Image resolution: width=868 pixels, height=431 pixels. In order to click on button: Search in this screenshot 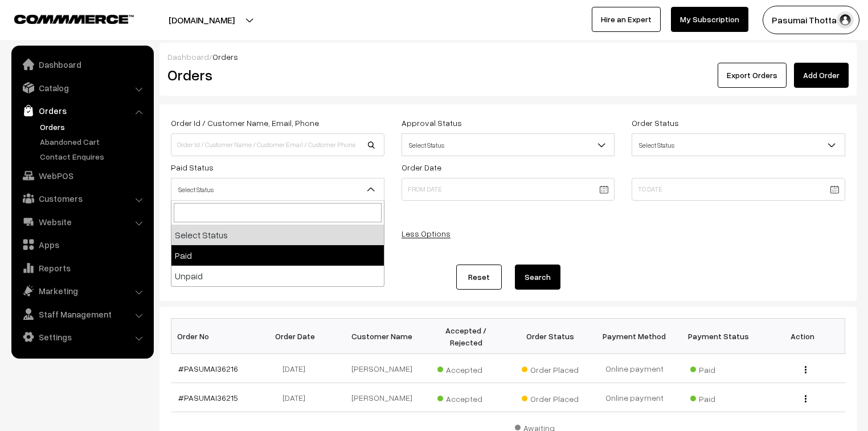, I will do `click(538, 277)`.